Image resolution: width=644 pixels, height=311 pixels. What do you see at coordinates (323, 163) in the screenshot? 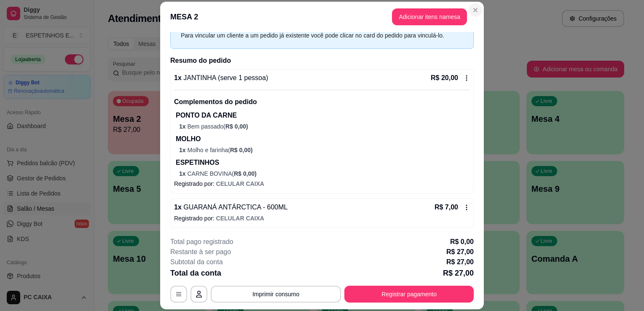
I see `p: ESPETINHOS` at bounding box center [323, 163].